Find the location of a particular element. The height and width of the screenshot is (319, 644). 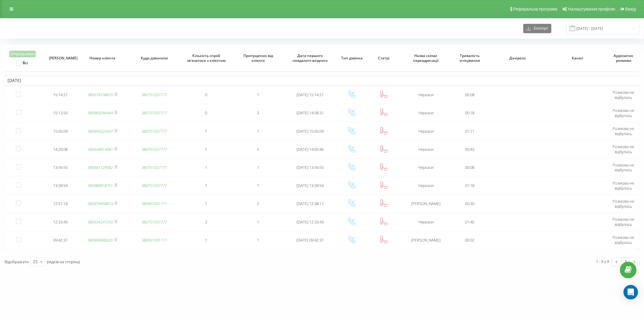

td: 00:43 is located at coordinates (469, 149).